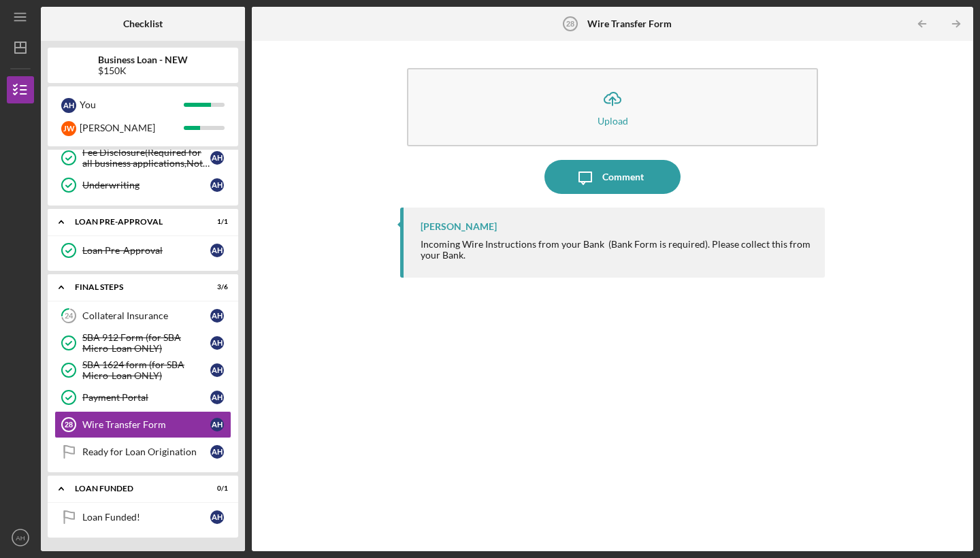 Image resolution: width=980 pixels, height=558 pixels. I want to click on div: $150K, so click(143, 71).